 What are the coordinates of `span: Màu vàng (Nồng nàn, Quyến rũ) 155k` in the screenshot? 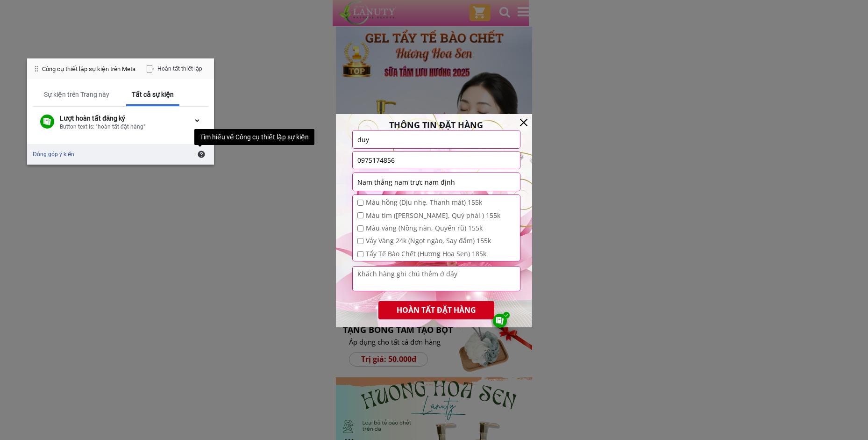 It's located at (433, 228).